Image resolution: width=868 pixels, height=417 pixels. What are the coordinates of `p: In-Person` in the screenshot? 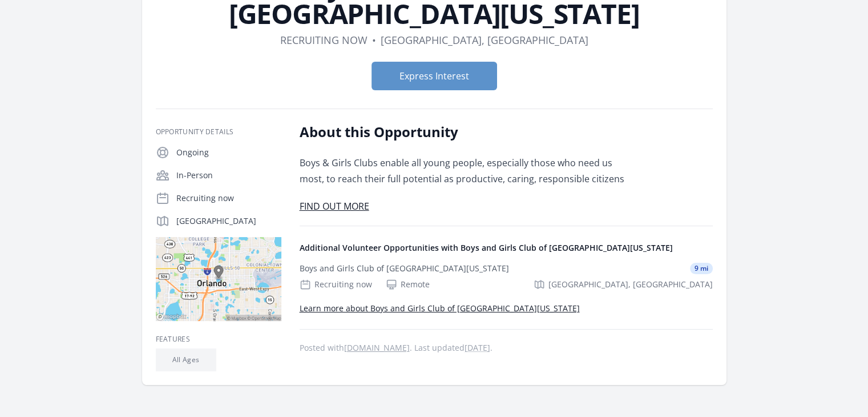 It's located at (229, 175).